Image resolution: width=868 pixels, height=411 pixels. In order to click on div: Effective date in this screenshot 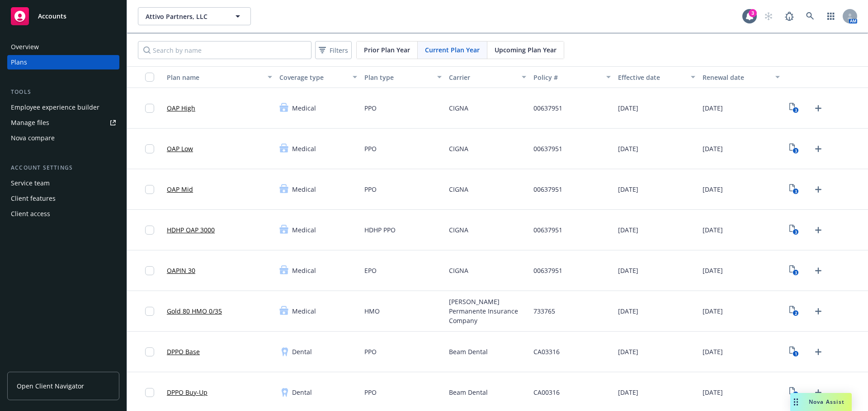, I will do `click(651, 77)`.